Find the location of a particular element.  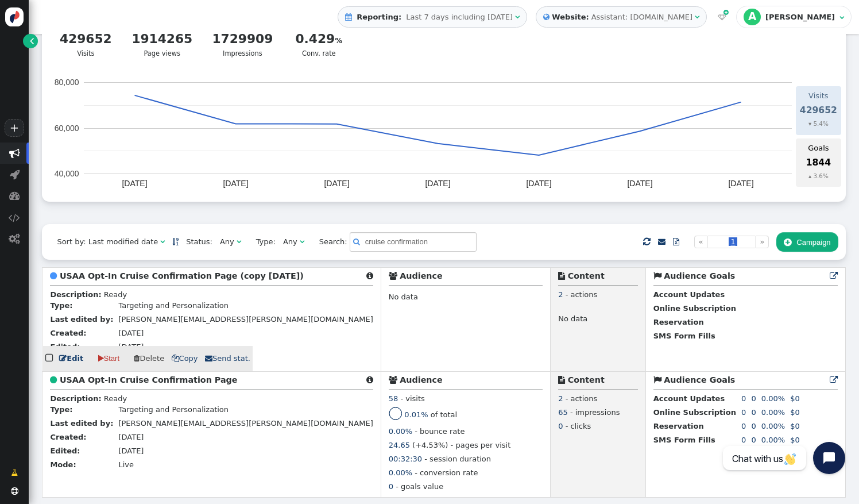

td: Visits is located at coordinates (818, 96).